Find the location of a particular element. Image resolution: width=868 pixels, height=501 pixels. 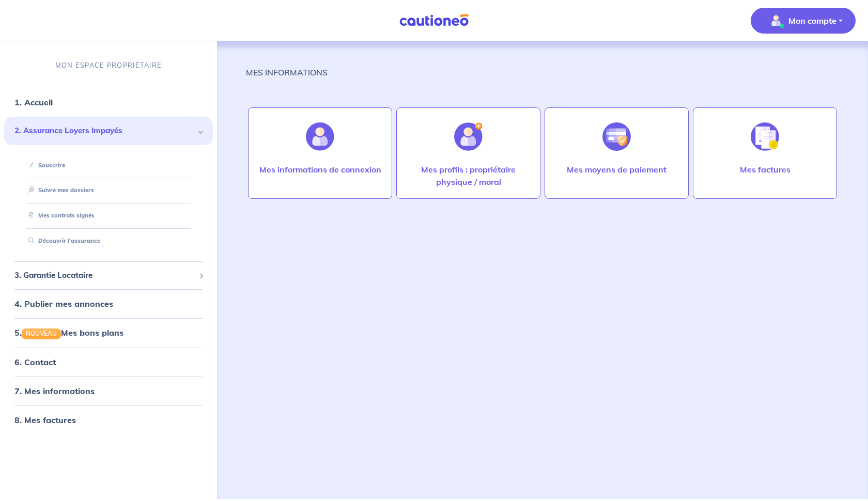

a: 4. Publier mes annonces is located at coordinates (63, 304).